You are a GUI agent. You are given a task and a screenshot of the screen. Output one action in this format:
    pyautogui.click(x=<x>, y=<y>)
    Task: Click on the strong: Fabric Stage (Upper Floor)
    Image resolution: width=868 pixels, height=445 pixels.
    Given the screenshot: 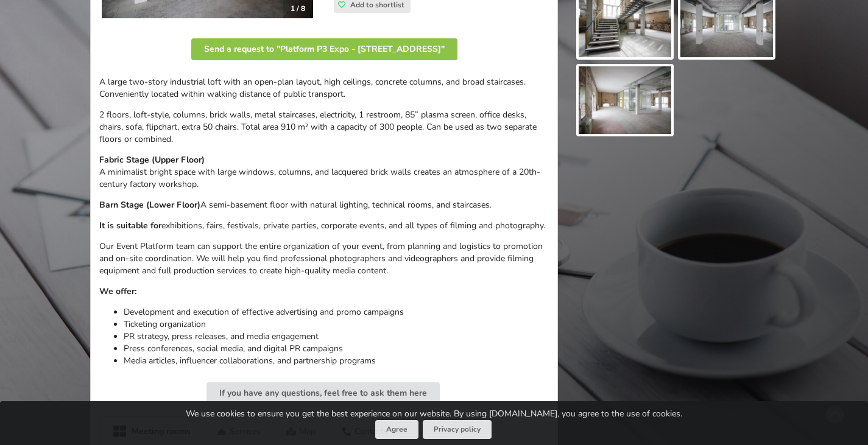 What is the action you would take?
    pyautogui.click(x=151, y=159)
    